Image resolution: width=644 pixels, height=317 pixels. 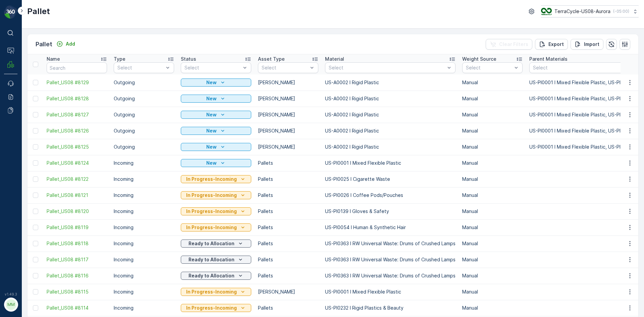 What do you see at coordinates (514, 44) in the screenshot?
I see `p: Clear Filters` at bounding box center [514, 44].